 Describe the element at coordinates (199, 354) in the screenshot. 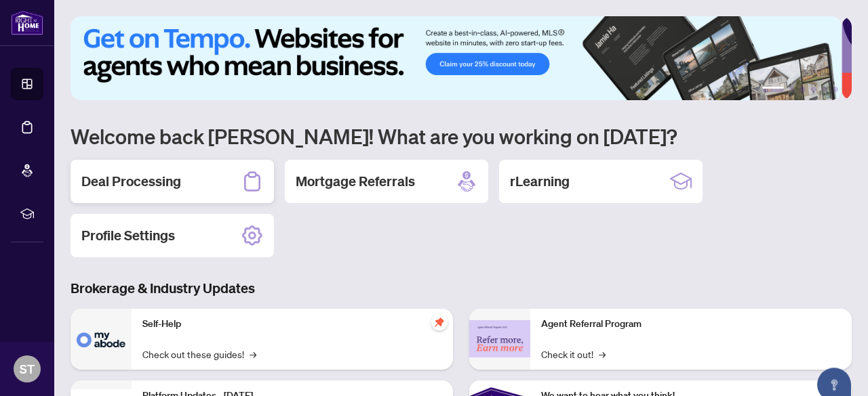

I see `a: Check out these guides!→` at that location.